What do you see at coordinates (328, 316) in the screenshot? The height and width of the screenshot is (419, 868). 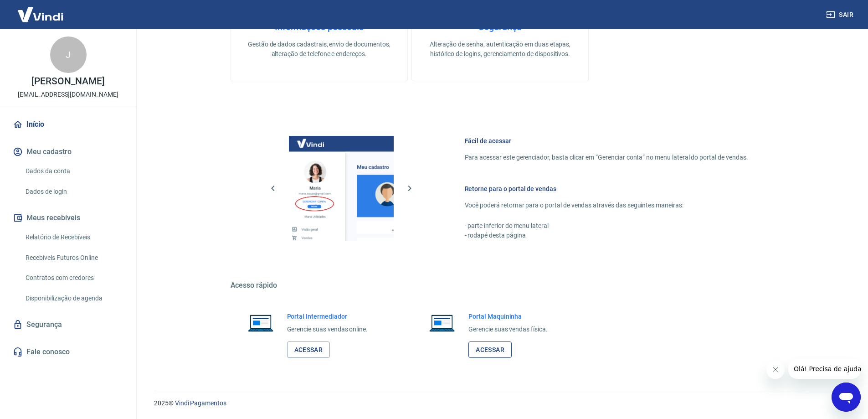 I see `h6: Portal Intermediador` at bounding box center [328, 316].